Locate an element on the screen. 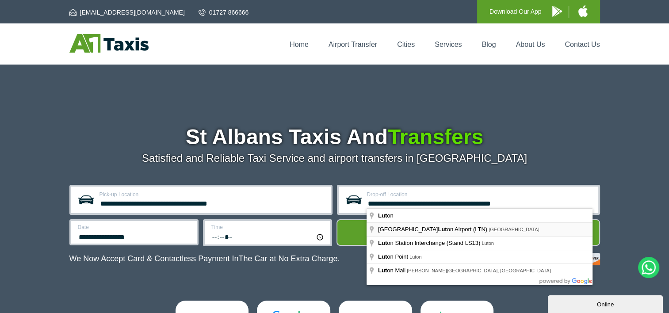 Image resolution: width=669 pixels, height=313 pixels. a: Blog is located at coordinates (489, 44).